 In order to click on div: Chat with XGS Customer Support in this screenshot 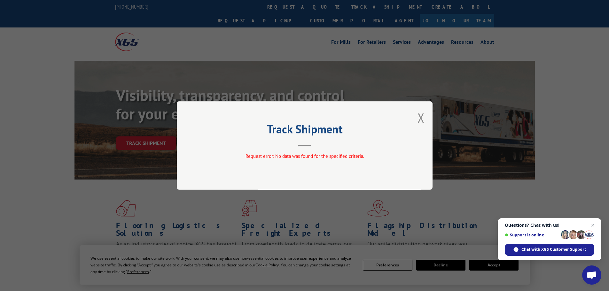, I will do `click(550, 250)`.